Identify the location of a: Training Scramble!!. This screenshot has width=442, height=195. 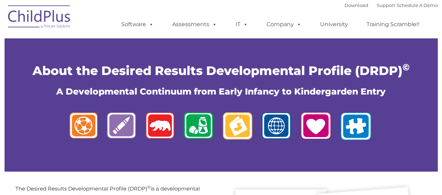
(393, 24).